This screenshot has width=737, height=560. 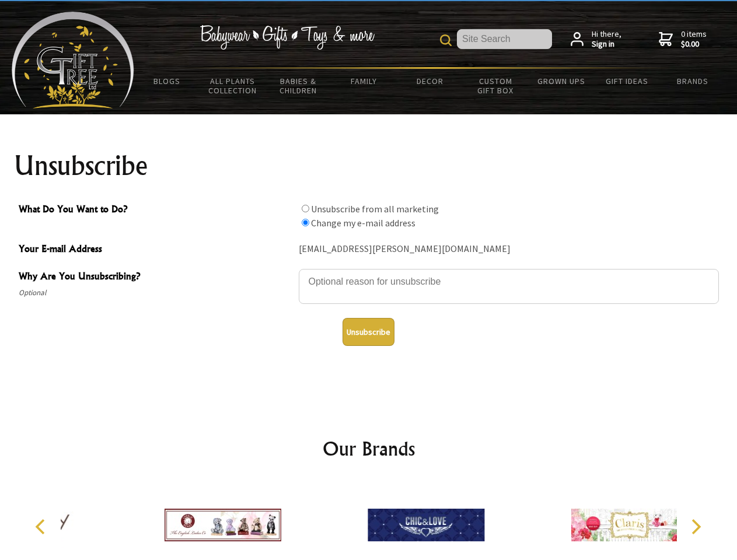 I want to click on button: Unsubscribe, so click(x=368, y=332).